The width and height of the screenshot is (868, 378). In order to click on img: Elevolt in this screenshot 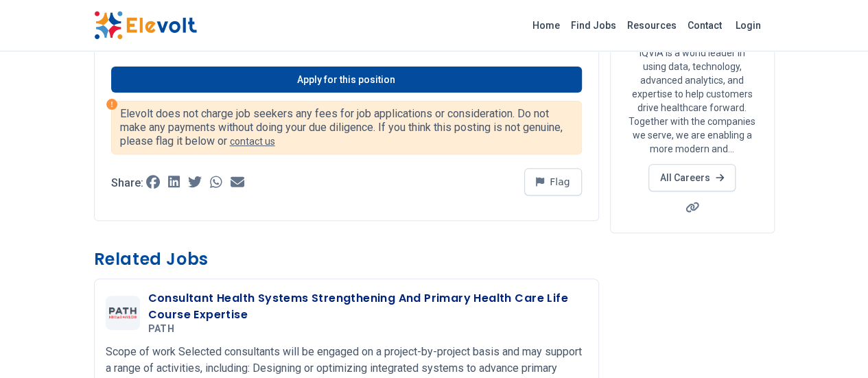, I will do `click(145, 25)`.